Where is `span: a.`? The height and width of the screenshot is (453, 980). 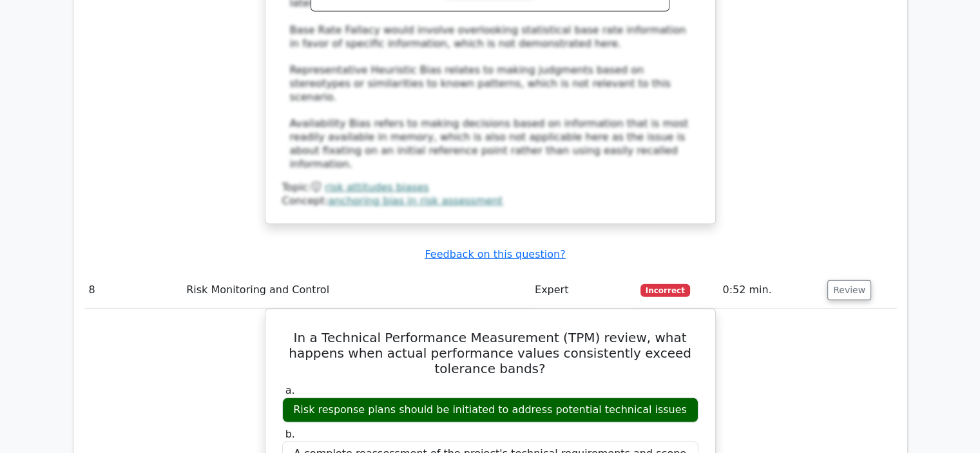 span: a. is located at coordinates (290, 390).